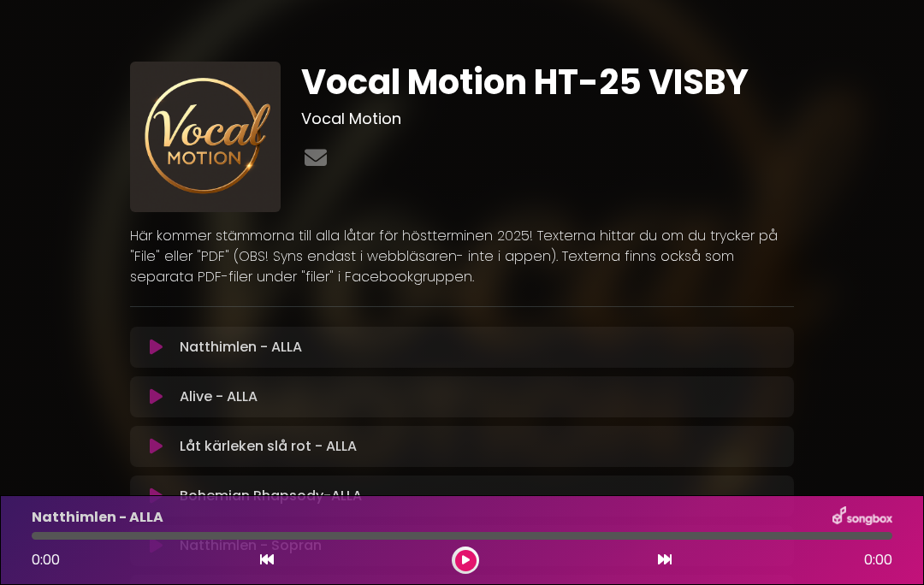 The width and height of the screenshot is (924, 585). What do you see at coordinates (462, 257) in the screenshot?
I see `p: Här kommer stämmorna till alla låtar för höstterminen 2025! Texterna hittar du om du trycker på "...` at bounding box center [462, 257].